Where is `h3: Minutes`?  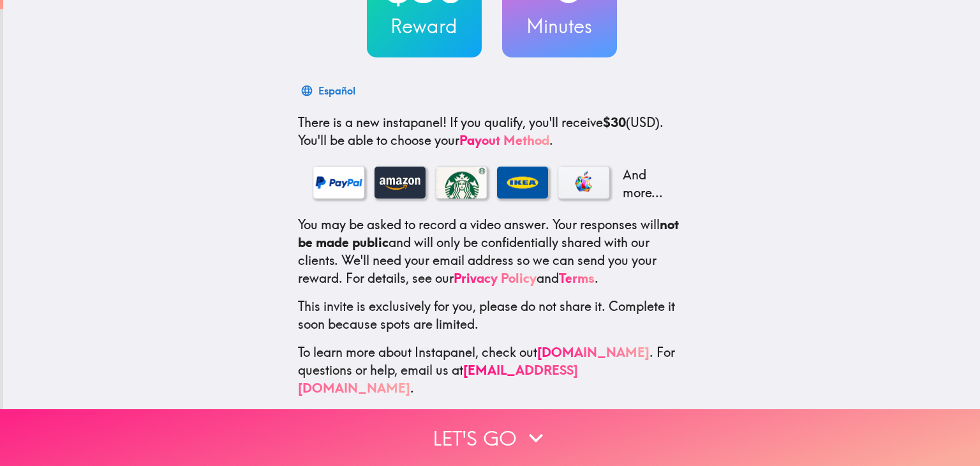 h3: Minutes is located at coordinates (560, 26).